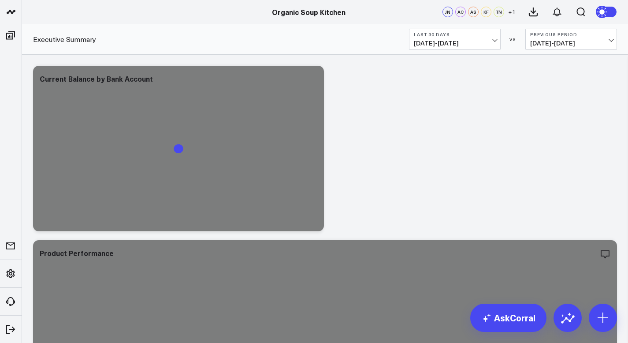 The height and width of the screenshot is (343, 628). I want to click on div: KF, so click(486, 12).